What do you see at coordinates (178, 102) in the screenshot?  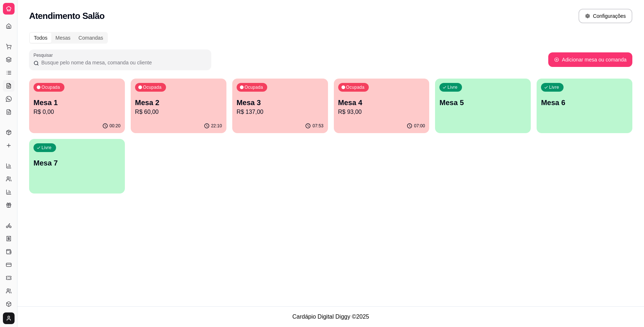 I see `p: Mesa 2` at bounding box center [178, 102].